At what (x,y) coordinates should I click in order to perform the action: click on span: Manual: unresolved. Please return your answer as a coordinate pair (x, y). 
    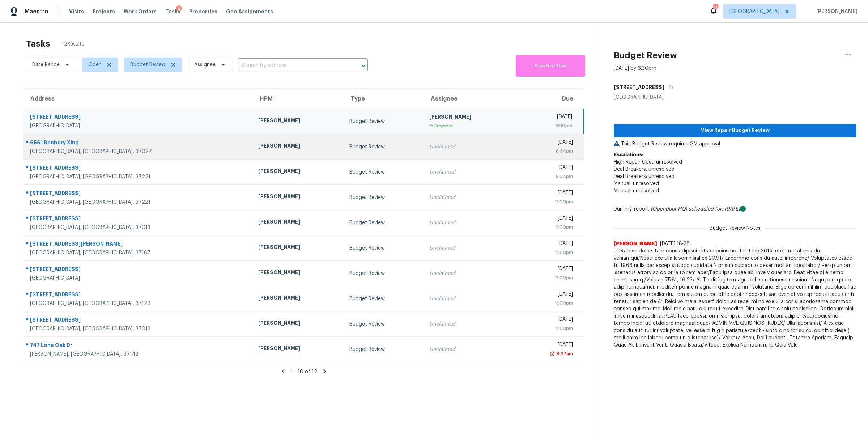
    Looking at the image, I should click on (637, 191).